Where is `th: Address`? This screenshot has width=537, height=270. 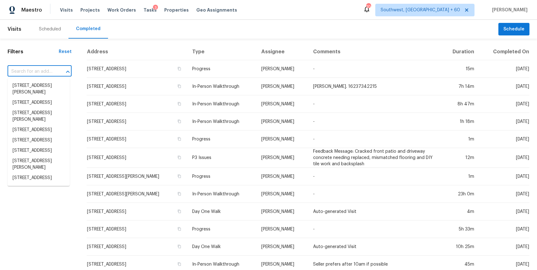
th: Address is located at coordinates (137, 52).